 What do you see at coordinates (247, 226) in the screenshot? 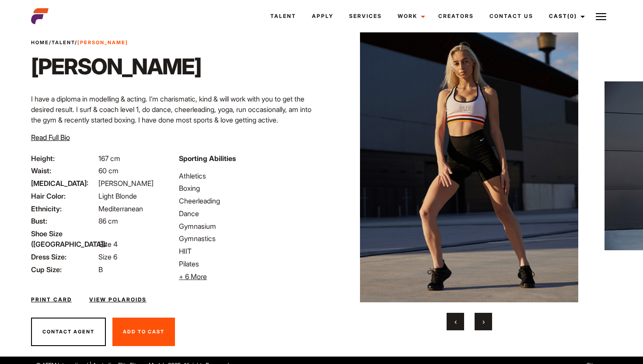
I see `li: Gymnasium` at bounding box center [247, 226].